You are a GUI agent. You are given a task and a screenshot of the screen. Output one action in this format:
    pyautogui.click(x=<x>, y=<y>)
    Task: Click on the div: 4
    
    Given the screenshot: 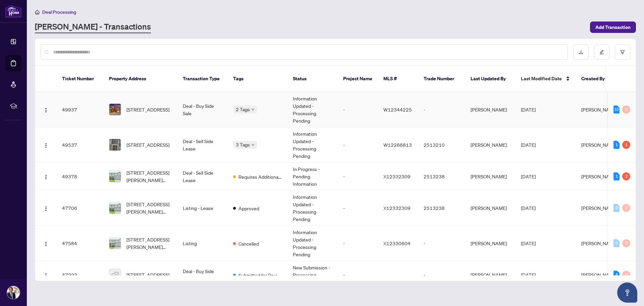 What is the action you would take?
    pyautogui.click(x=616, y=275)
    